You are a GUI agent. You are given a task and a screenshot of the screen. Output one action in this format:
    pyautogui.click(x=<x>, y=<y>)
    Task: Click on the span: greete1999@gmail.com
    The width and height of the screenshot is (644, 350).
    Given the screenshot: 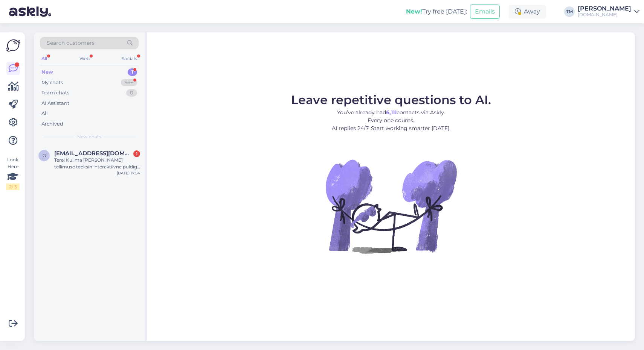 What is the action you would take?
    pyautogui.click(x=94, y=153)
    